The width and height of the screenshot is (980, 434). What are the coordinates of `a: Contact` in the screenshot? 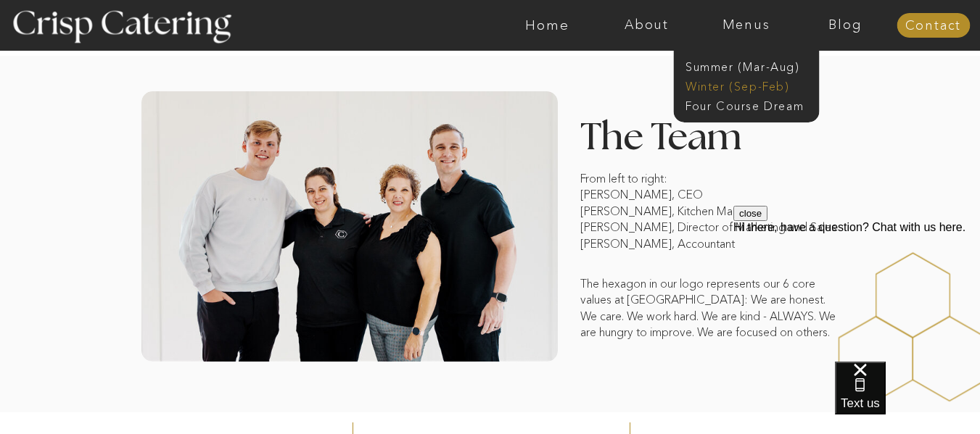 It's located at (933, 26).